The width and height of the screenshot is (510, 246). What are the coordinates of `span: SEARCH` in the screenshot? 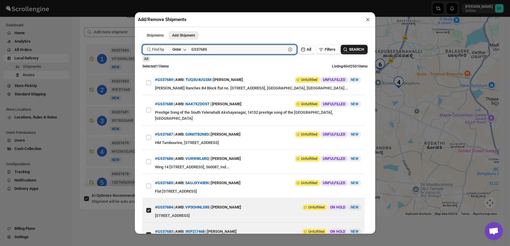 It's located at (357, 50).